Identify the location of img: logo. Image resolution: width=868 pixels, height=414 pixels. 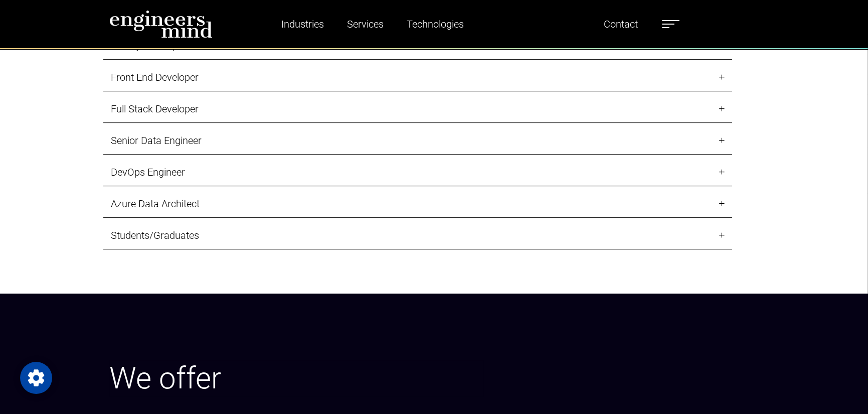
(161, 24).